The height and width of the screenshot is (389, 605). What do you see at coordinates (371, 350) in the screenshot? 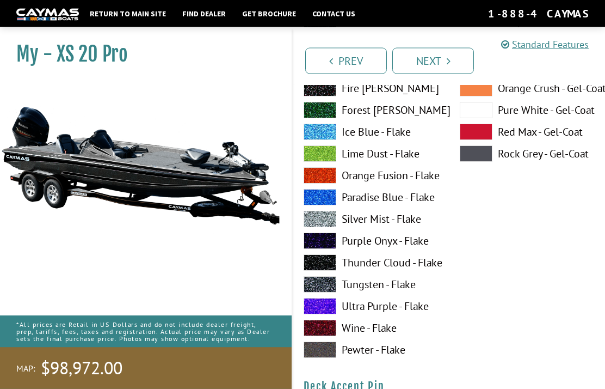
I see `label: Pewter - Flake` at bounding box center [371, 350].